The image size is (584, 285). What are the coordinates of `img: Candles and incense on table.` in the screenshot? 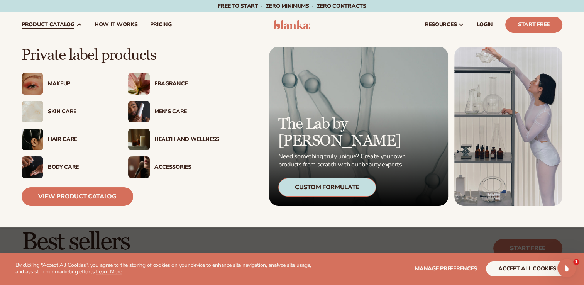 It's located at (139, 139).